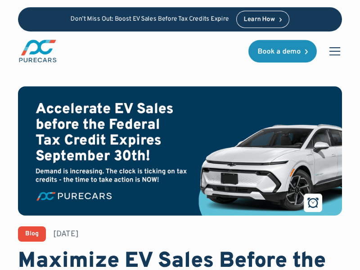 Image resolution: width=360 pixels, height=270 pixels. Describe the element at coordinates (150, 19) in the screenshot. I see `p: Don’t Miss Out: Boost EV Sales Before Tax Credits Expire` at that location.